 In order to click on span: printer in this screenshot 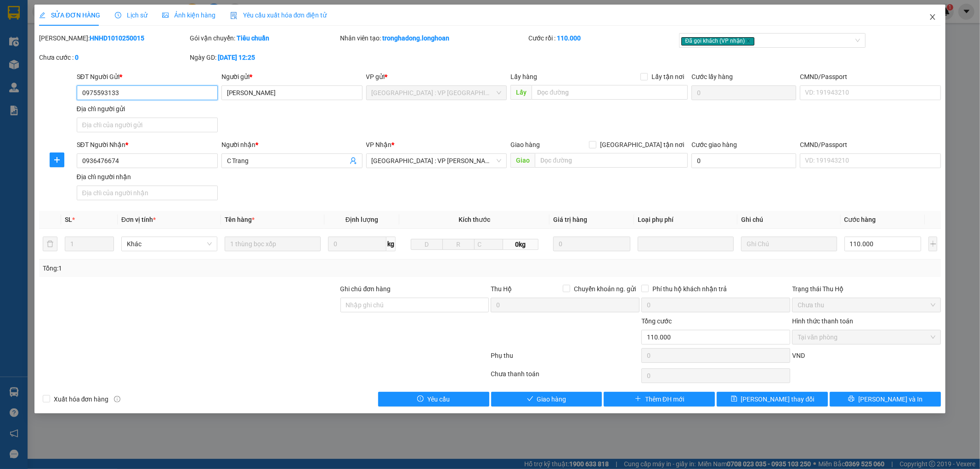, I will do `click(852, 399)`.